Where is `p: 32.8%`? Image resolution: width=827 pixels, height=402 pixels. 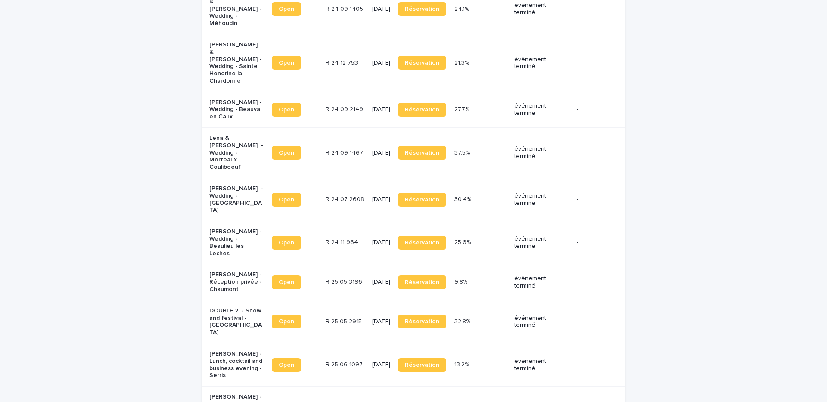
p: 32.8% is located at coordinates (463, 321).